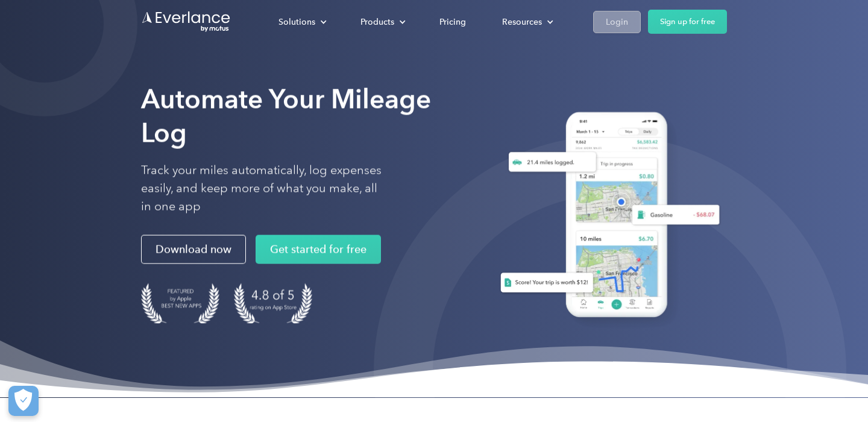 Image resolution: width=868 pixels, height=422 pixels. I want to click on a: Login, so click(616, 22).